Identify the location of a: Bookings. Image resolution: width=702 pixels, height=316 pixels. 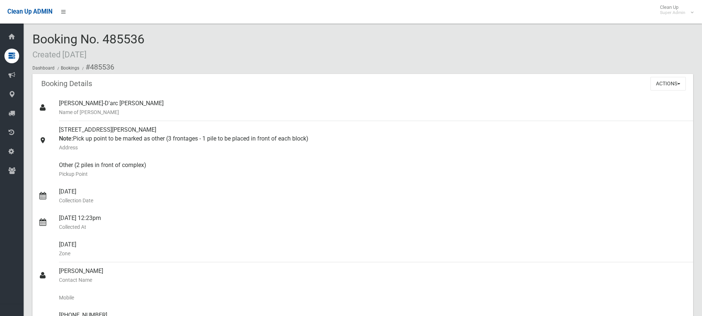
(70, 68).